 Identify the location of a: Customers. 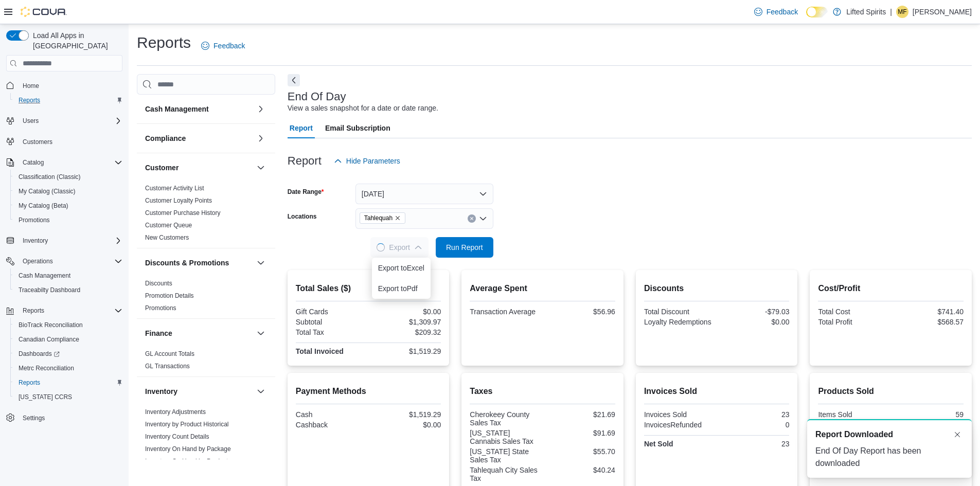
(38, 142).